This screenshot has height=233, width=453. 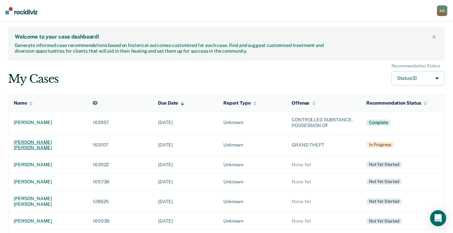 What do you see at coordinates (120, 201) in the screenshot?
I see `td: 128625` at bounding box center [120, 201].